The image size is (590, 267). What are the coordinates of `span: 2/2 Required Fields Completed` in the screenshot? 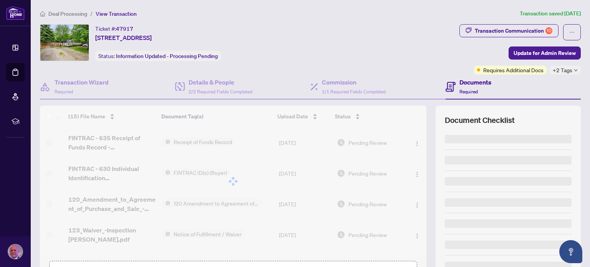 It's located at (220, 91).